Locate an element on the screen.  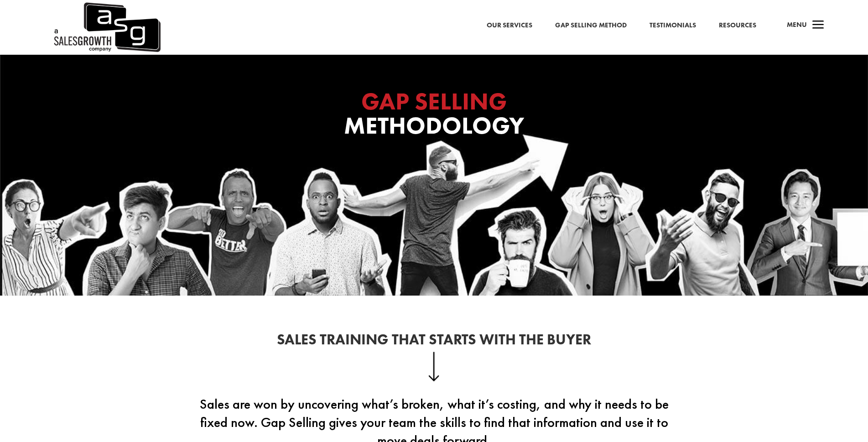
span: a is located at coordinates (818, 26).